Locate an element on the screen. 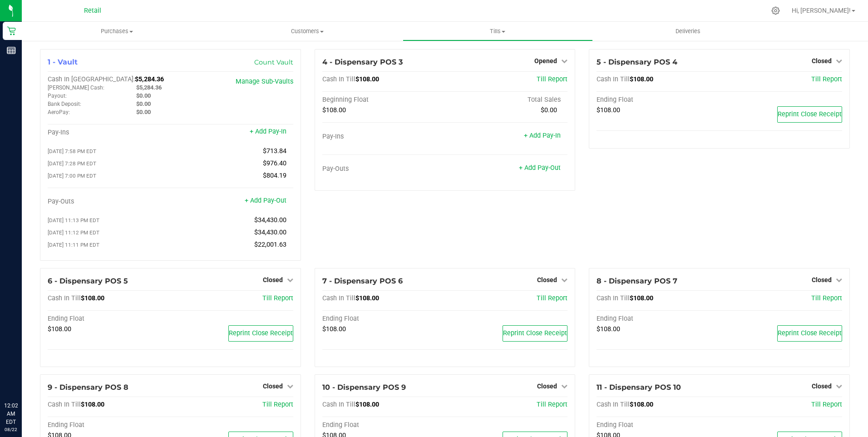  a: Deliveries is located at coordinates (688, 31).